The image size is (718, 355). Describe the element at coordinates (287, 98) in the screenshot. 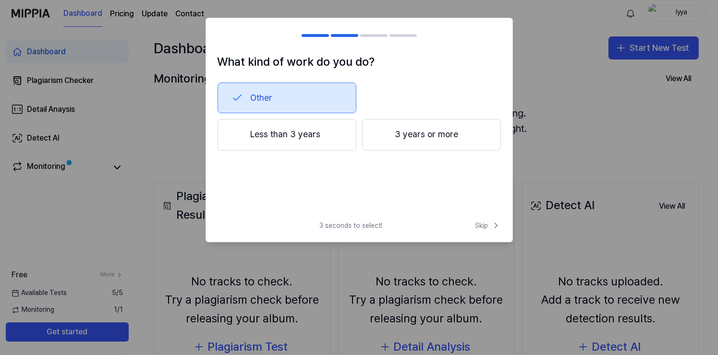

I see `button: Other` at that location.